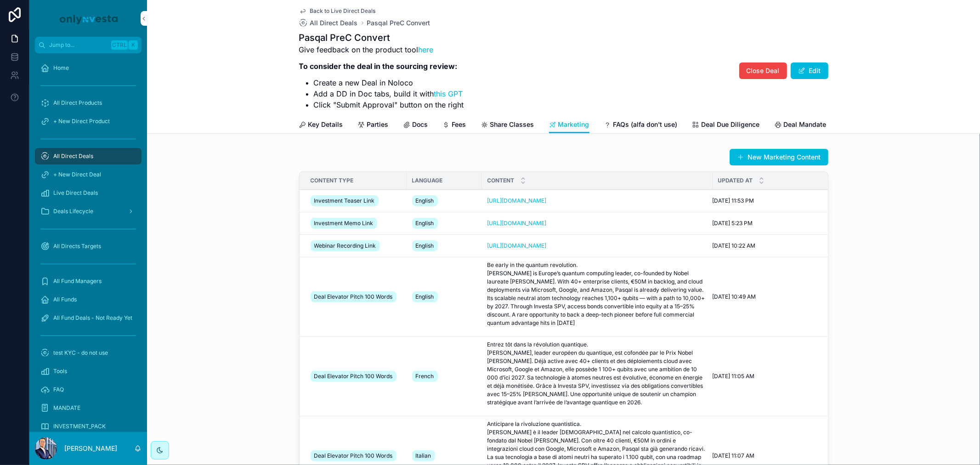  I want to click on a: All Direct Products, so click(88, 103).